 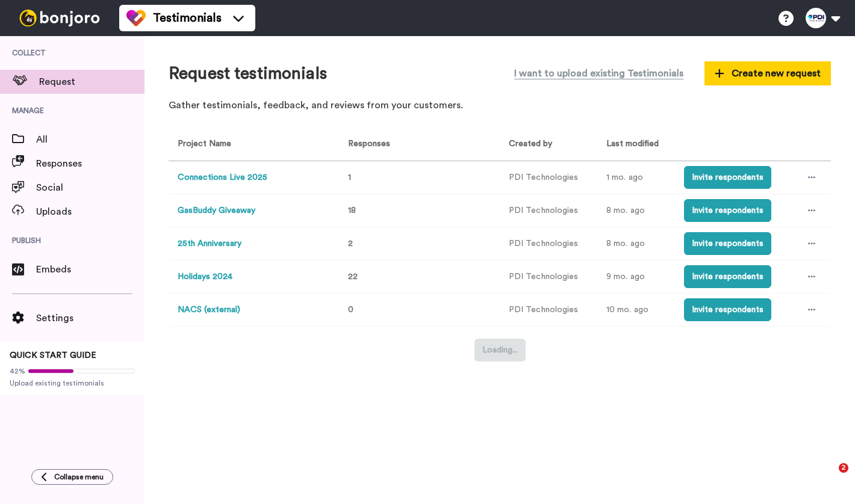 What do you see at coordinates (92, 82) in the screenshot?
I see `span: Request` at bounding box center [92, 82].